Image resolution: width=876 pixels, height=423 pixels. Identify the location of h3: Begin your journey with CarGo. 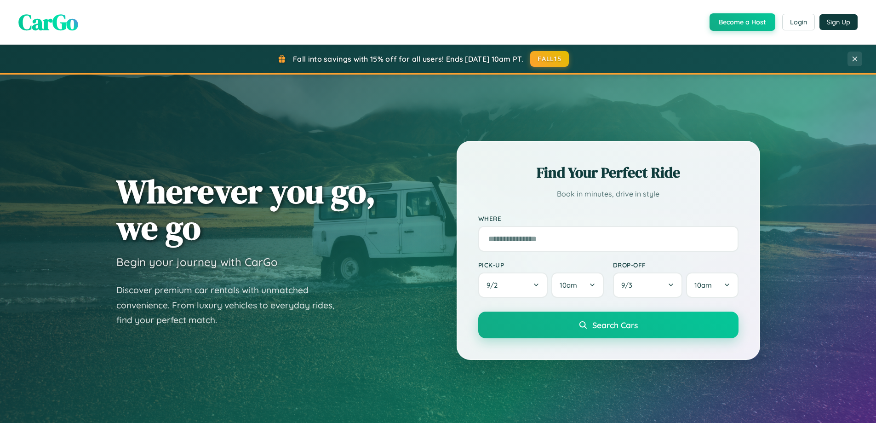
(197, 262).